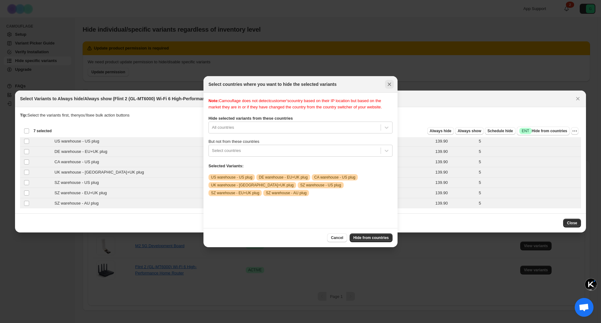 Image resolution: width=601 pixels, height=323 pixels. I want to click on h2: Select countries where you want to hide the selected variants, so click(272, 84).